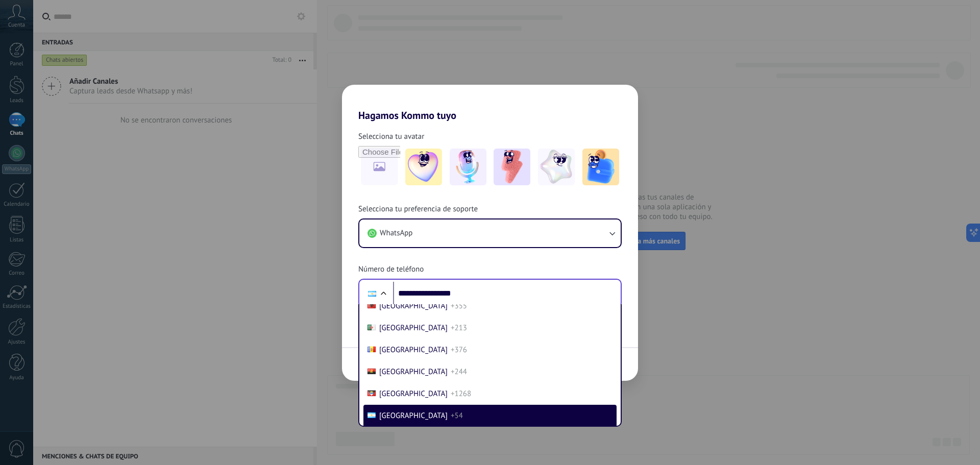 The image size is (980, 465). Describe the element at coordinates (372, 293) in the screenshot. I see `div: Argentina: + 54` at that location.